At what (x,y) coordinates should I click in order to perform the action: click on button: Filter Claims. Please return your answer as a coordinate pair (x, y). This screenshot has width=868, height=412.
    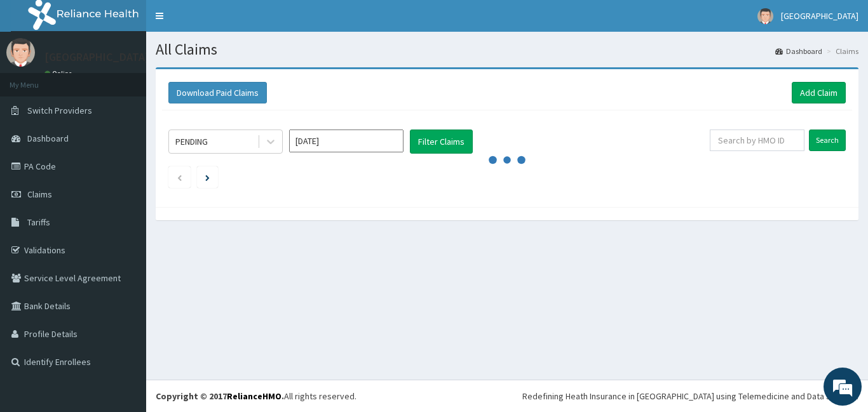
    Looking at the image, I should click on (441, 142).